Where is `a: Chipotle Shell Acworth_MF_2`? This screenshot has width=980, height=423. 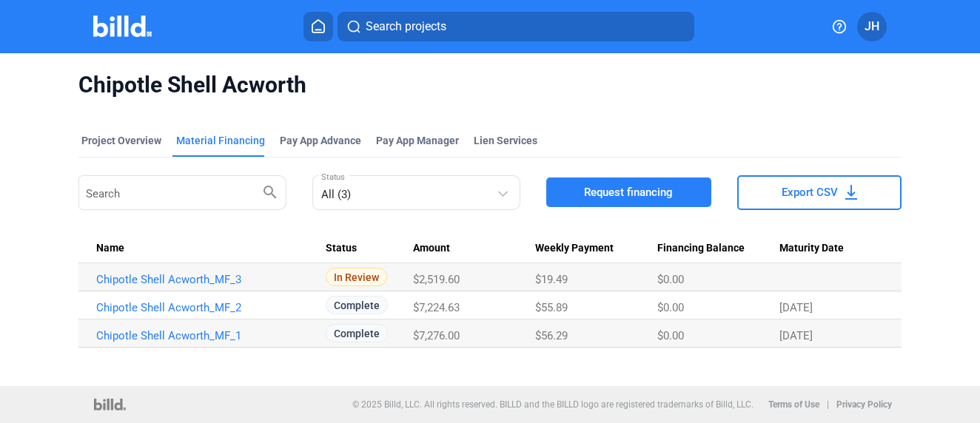
a: Chipotle Shell Acworth_MF_2 is located at coordinates (205, 307).